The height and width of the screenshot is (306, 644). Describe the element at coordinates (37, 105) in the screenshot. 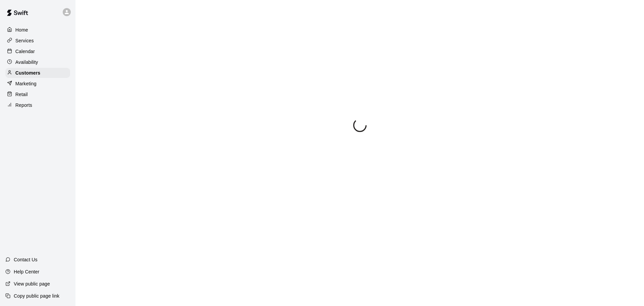

I see `div: Reports` at that location.